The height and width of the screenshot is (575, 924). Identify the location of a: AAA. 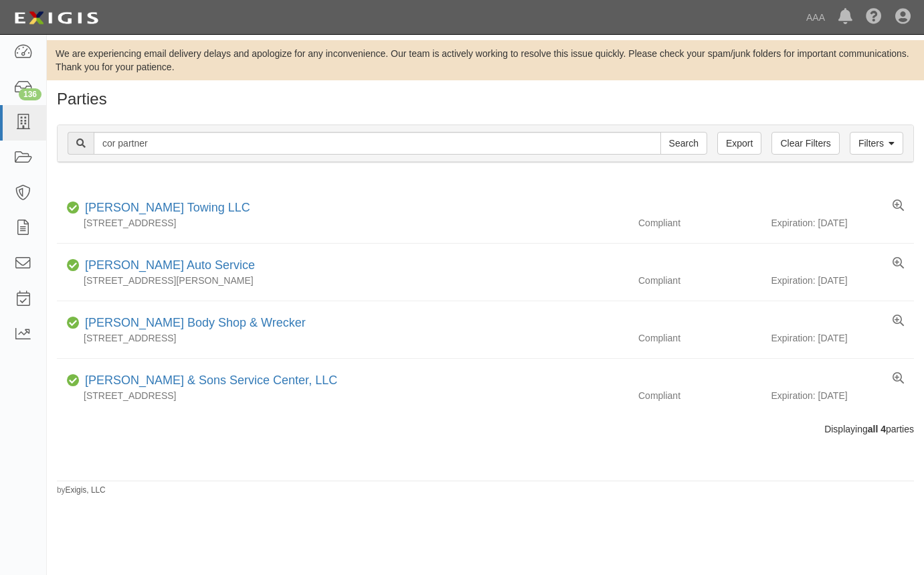
(815, 17).